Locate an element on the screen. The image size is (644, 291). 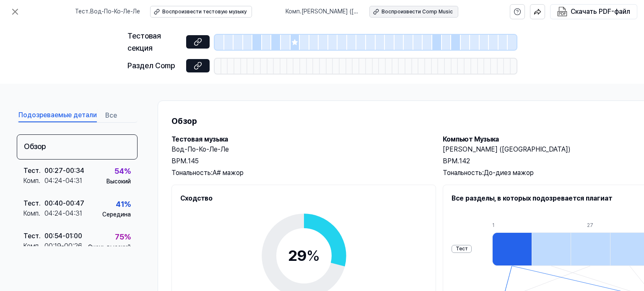
button: Скачать PDF-файл is located at coordinates (593, 12).